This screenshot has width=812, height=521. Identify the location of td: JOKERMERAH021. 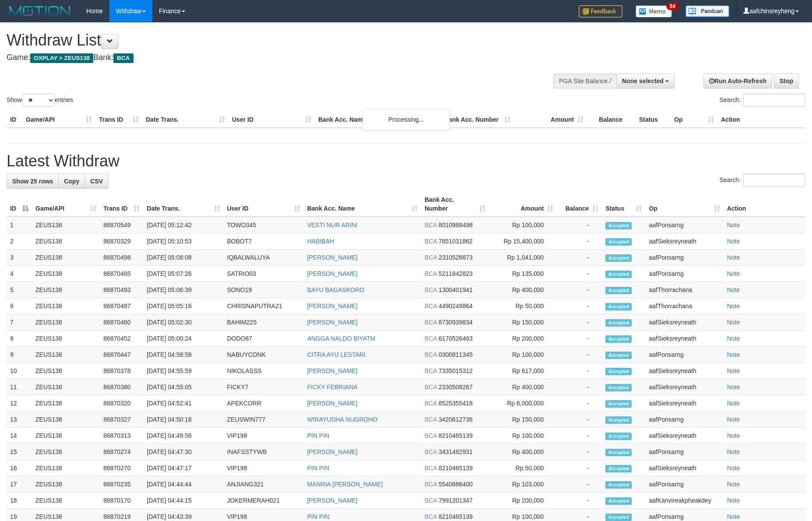
(264, 500).